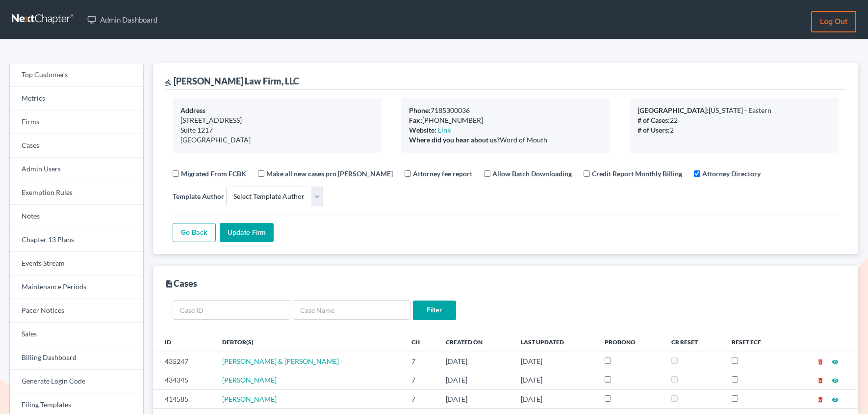  I want to click on th: Created On, so click(476, 342).